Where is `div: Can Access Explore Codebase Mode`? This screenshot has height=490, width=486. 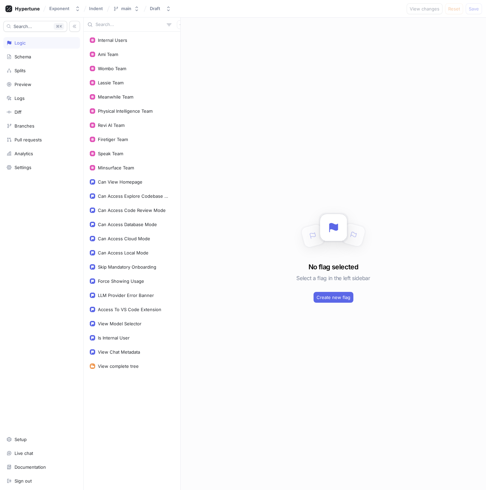
div: Can Access Explore Codebase Mode is located at coordinates (135, 196).